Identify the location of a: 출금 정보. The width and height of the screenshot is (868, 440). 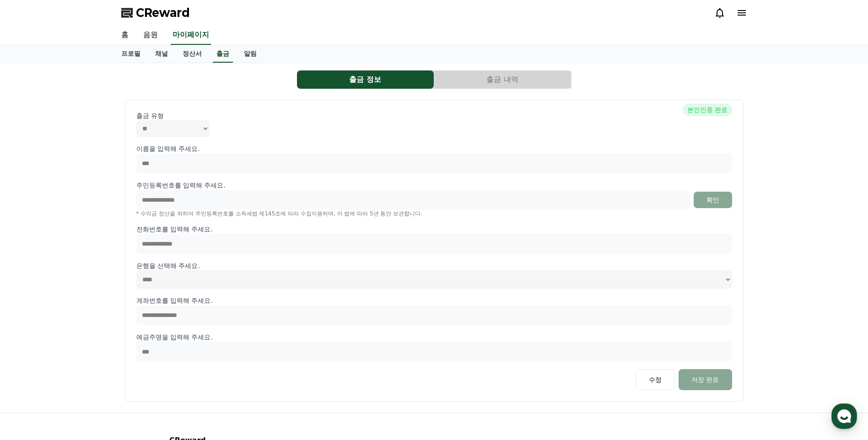
(365, 79).